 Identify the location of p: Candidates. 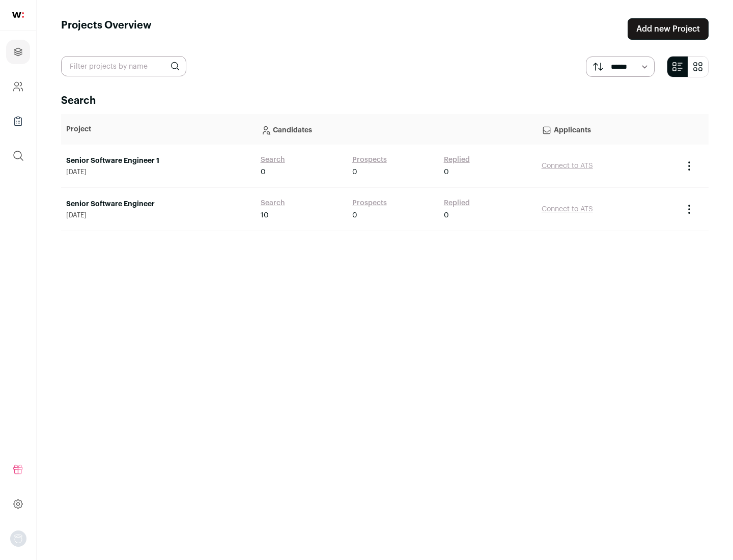
(396, 130).